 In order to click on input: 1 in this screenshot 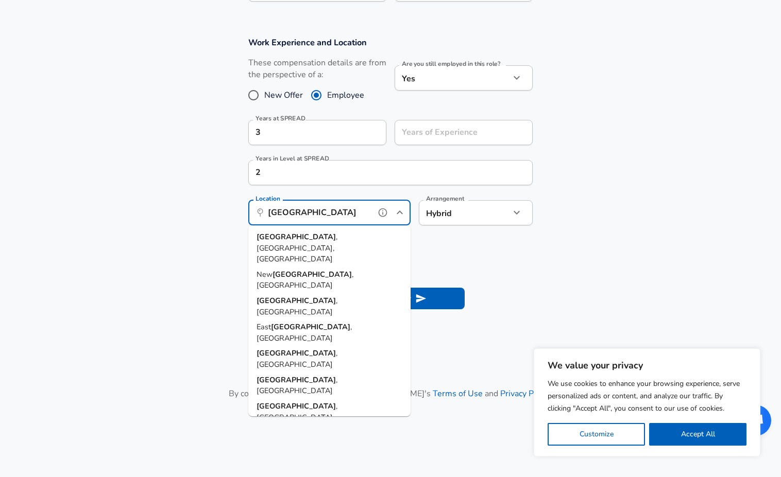, I will do `click(379, 173)`.